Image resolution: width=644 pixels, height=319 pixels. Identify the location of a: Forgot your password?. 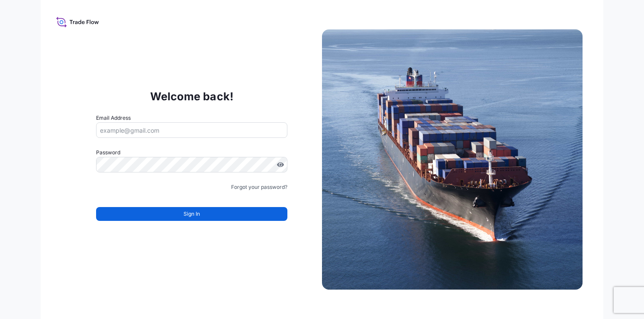
(259, 187).